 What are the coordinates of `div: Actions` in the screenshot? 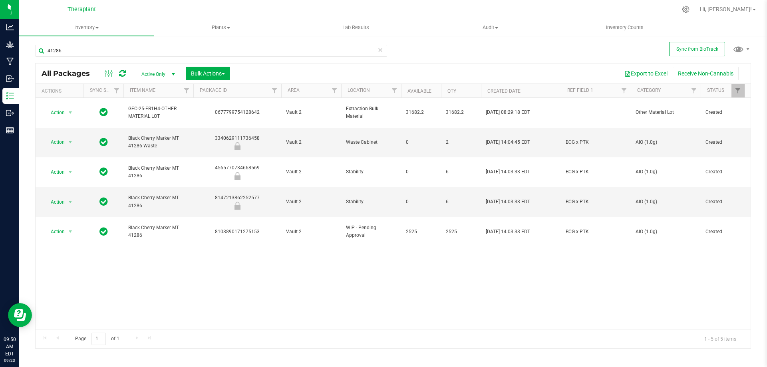 It's located at (61, 91).